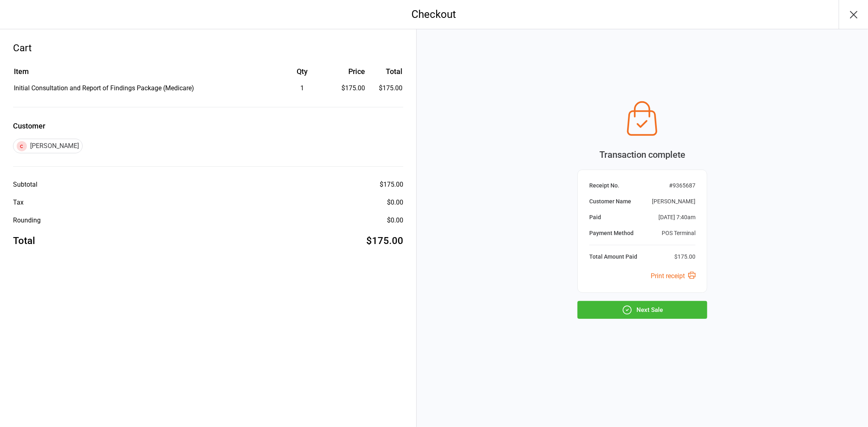  I want to click on div: Total, so click(24, 241).